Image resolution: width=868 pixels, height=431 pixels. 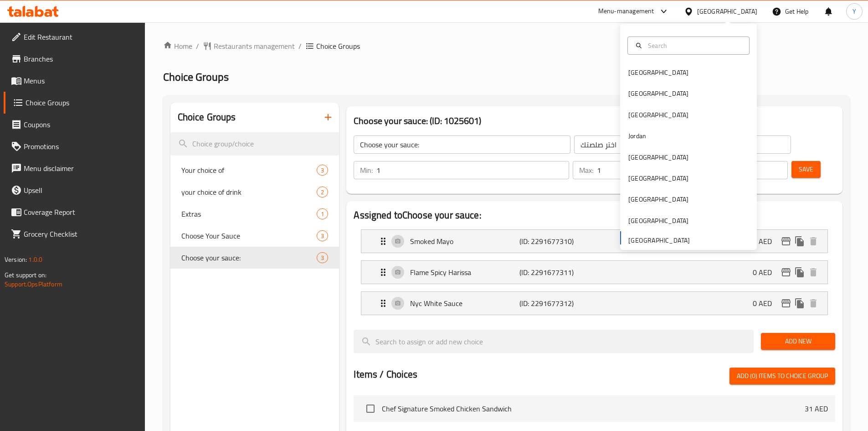 I want to click on div: Choose your sauce:3, so click(x=254, y=258).